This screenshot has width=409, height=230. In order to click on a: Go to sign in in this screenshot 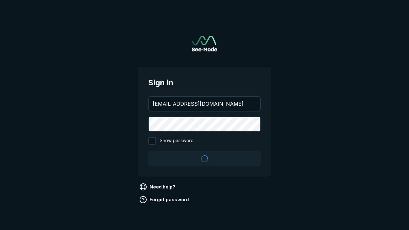, I will do `click(205, 43)`.